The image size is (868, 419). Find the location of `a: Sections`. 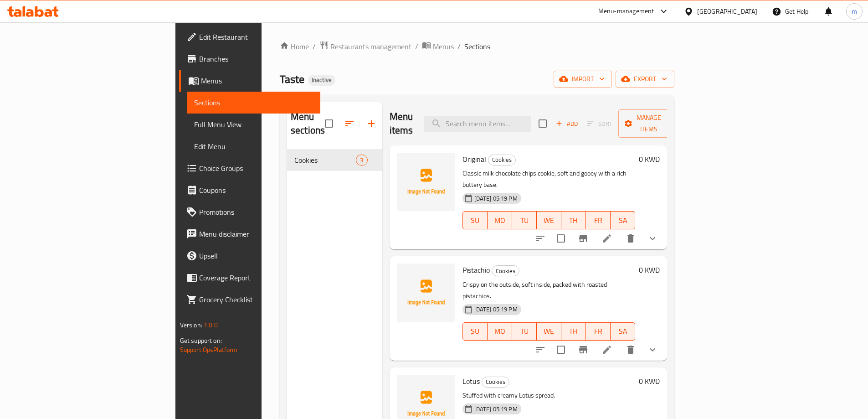

a: Sections is located at coordinates (253, 102).